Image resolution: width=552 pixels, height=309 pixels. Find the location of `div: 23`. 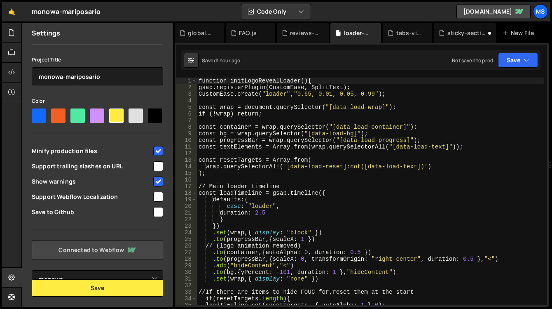

div: 23 is located at coordinates (187, 226).